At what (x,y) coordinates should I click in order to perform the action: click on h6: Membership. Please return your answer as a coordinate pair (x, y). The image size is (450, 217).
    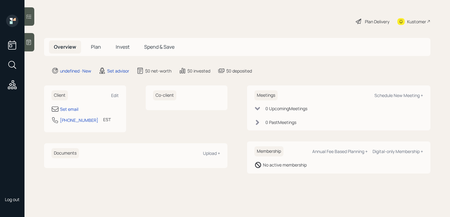
    Looking at the image, I should click on (268, 151).